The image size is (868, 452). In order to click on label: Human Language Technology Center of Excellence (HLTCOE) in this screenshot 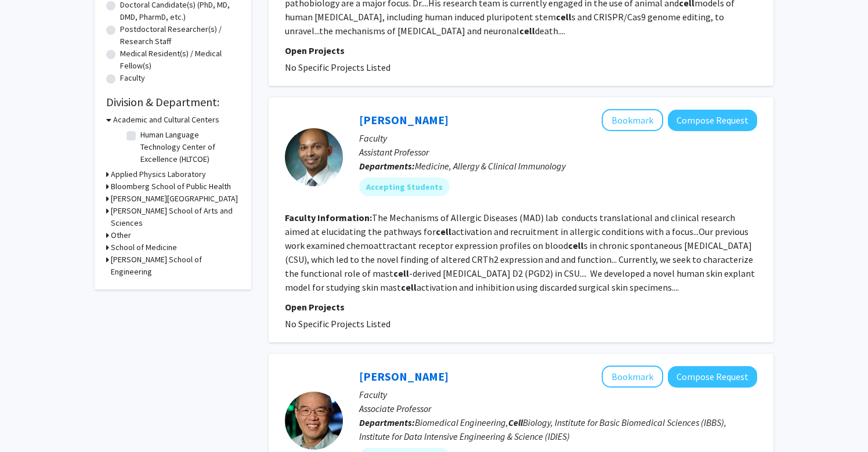, I will do `click(189, 147)`.